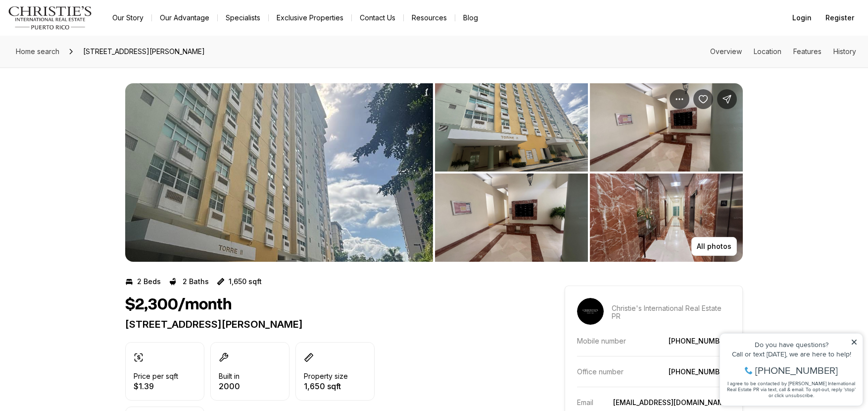 This screenshot has width=868, height=411. What do you see at coordinates (128, 18) in the screenshot?
I see `a: Our Story` at bounding box center [128, 18].